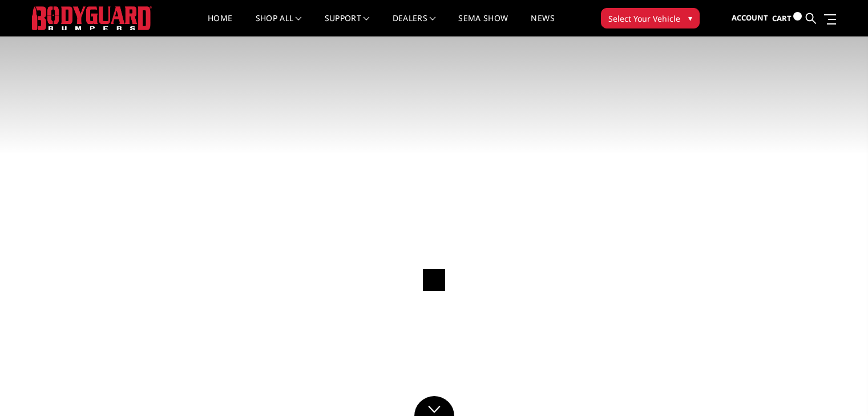  I want to click on a: Account, so click(750, 18).